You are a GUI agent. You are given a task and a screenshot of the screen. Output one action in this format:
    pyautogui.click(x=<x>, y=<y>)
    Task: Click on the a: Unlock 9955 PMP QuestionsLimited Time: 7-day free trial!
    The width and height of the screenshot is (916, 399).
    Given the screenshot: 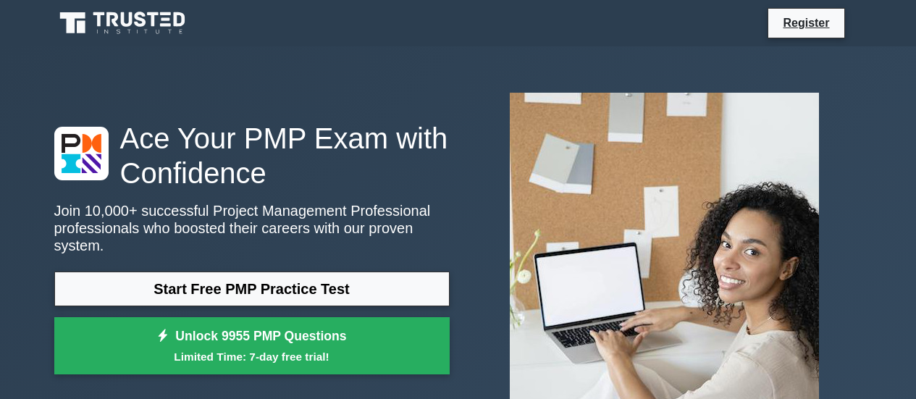 What is the action you would take?
    pyautogui.click(x=252, y=346)
    